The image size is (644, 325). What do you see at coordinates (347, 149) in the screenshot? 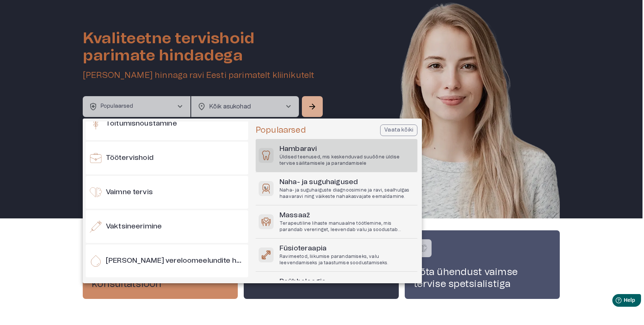
I see `h6: Hambaravi` at bounding box center [347, 149].